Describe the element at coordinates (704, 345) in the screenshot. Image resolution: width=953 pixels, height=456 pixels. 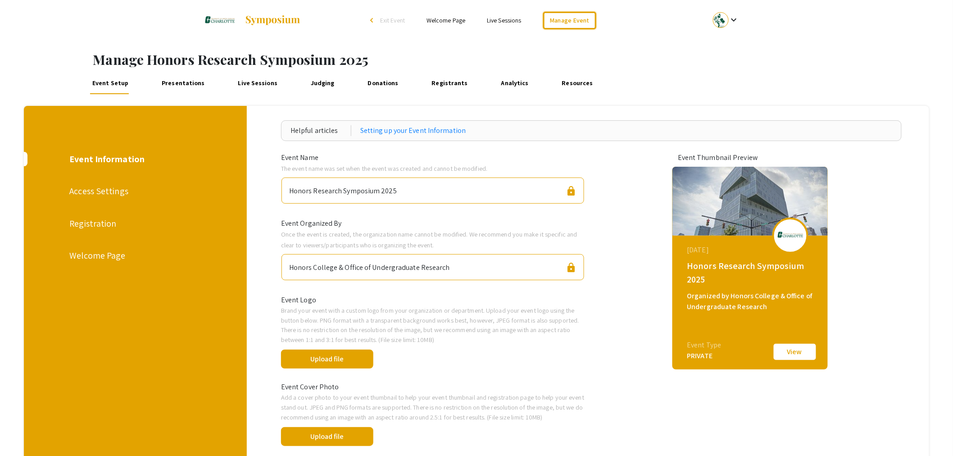
I see `div: Event Type` at that location.